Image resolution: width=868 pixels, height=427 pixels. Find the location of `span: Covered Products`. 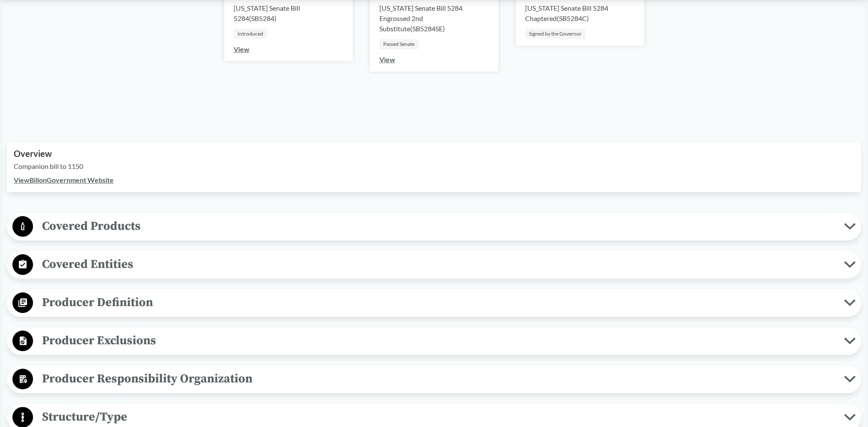

span: Covered Products is located at coordinates (439, 226).